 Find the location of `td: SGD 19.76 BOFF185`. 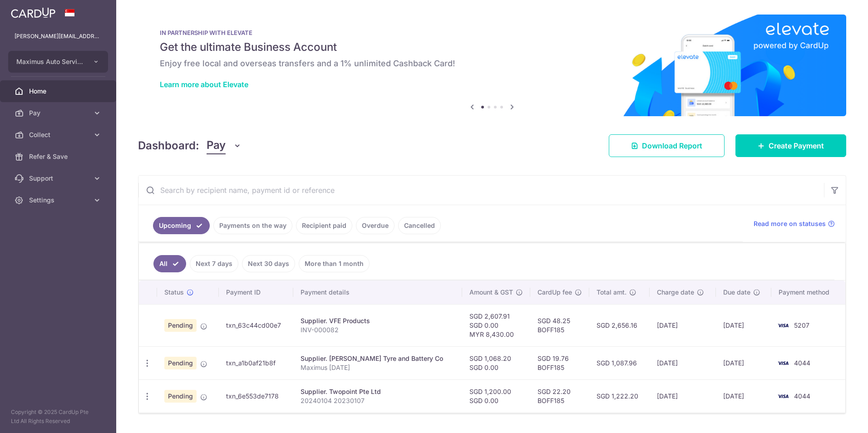

td: SGD 19.76 BOFF185 is located at coordinates (560, 362).